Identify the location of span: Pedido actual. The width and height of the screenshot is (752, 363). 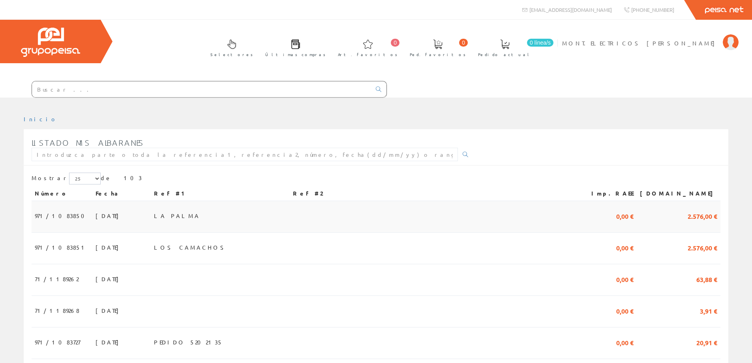
(505, 54).